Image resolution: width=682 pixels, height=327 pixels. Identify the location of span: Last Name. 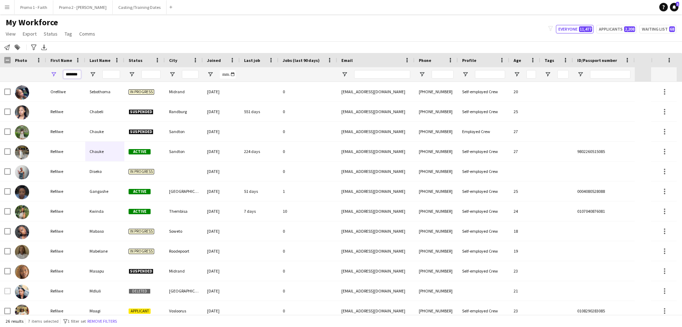
(100, 60).